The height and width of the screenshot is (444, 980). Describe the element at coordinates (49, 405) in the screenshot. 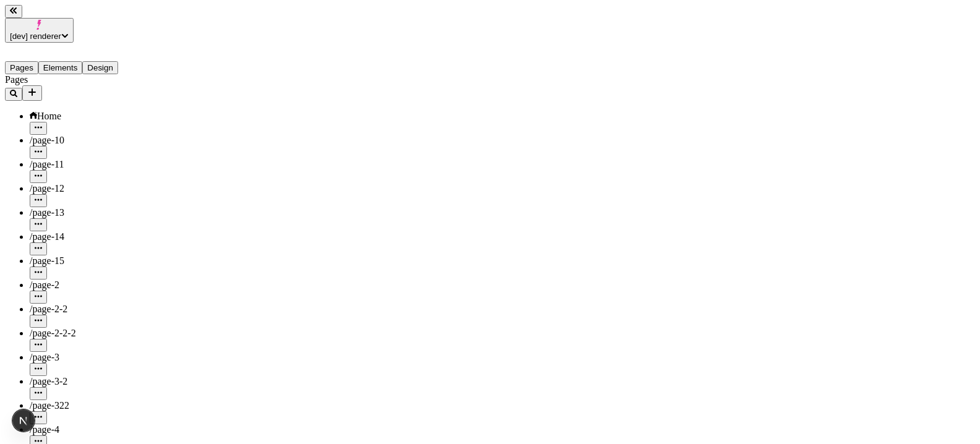

I see `span: /page-322` at that location.